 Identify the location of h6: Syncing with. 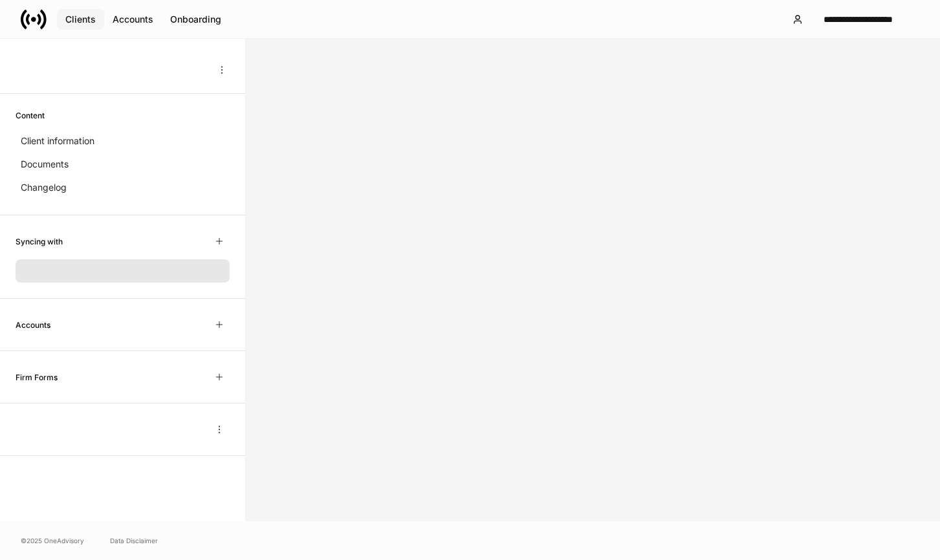
(39, 241).